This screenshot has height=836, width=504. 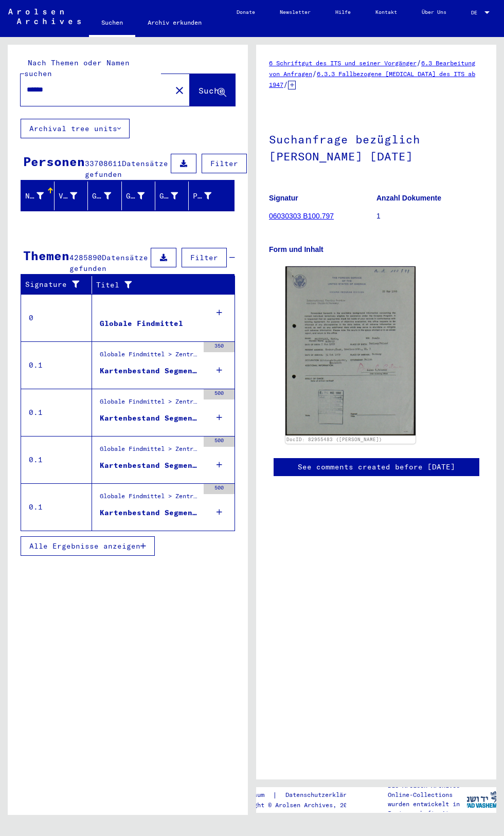 I want to click on mat-header-cell: Nachname, so click(x=38, y=196).